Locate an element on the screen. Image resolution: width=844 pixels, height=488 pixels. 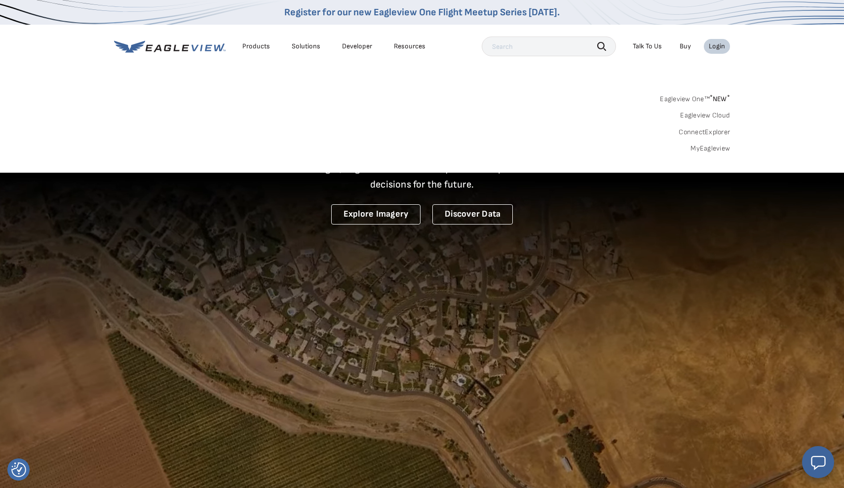
div: Resources is located at coordinates (410, 46).